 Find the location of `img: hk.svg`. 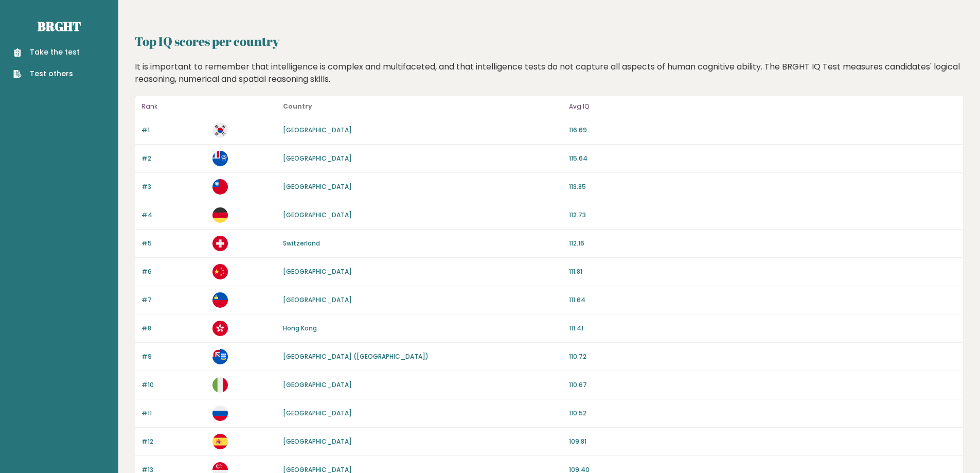

img: hk.svg is located at coordinates (220, 328).